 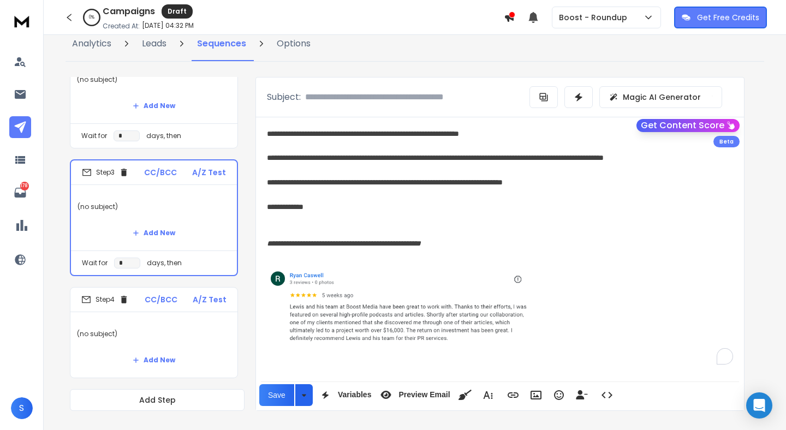 I want to click on p: Analytics, so click(x=92, y=44).